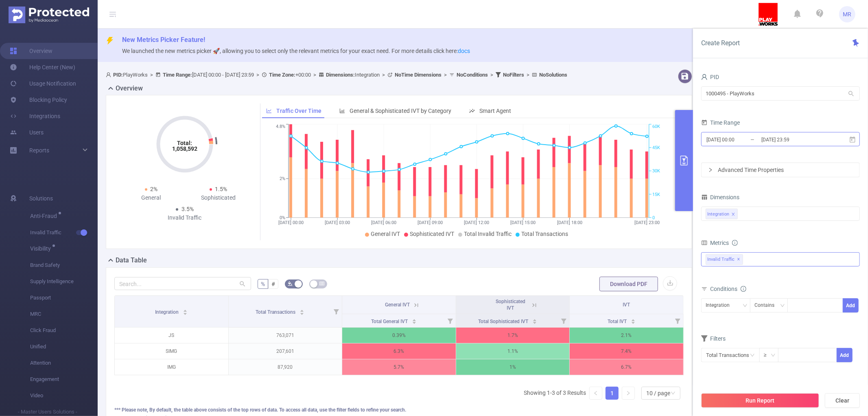 The image size is (868, 416). I want to click on a: Help Center (New), so click(42, 67).